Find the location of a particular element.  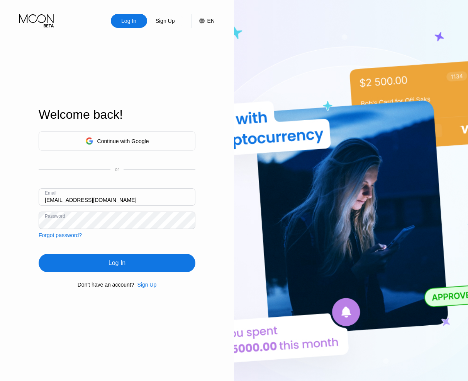

div: Forgot password? is located at coordinates (60, 235).